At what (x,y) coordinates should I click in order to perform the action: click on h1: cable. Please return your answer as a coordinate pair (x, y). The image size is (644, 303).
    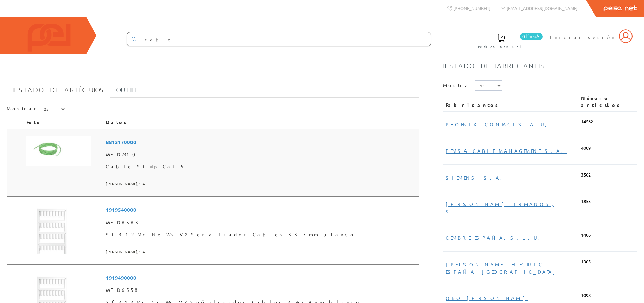
    Looking at the image, I should click on (213, 71).